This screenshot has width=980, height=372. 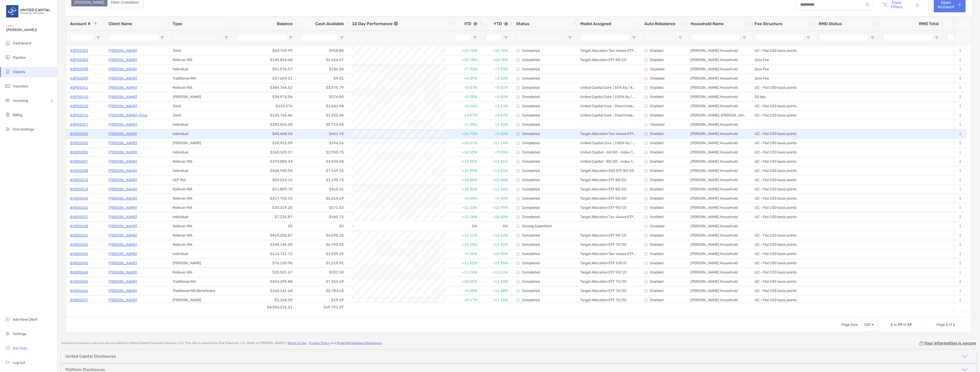 I want to click on div: Zero Fee, so click(x=783, y=60).